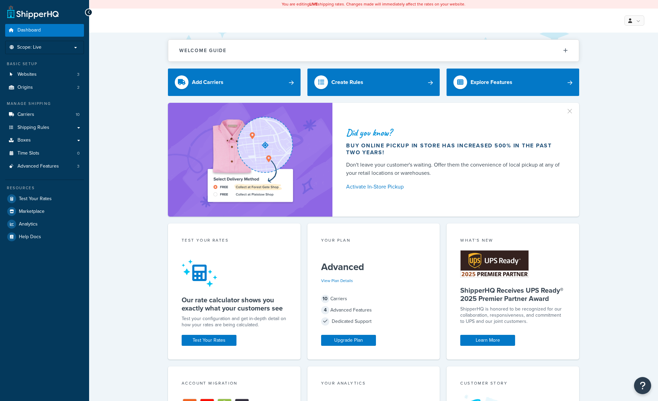  What do you see at coordinates (347, 82) in the screenshot?
I see `div: Create Rules` at bounding box center [347, 82].